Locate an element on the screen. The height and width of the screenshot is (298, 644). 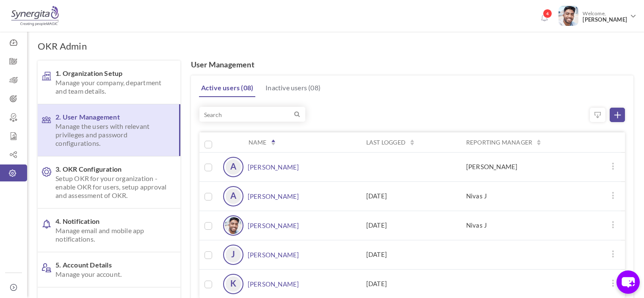
img: Photo is located at coordinates (568, 16).